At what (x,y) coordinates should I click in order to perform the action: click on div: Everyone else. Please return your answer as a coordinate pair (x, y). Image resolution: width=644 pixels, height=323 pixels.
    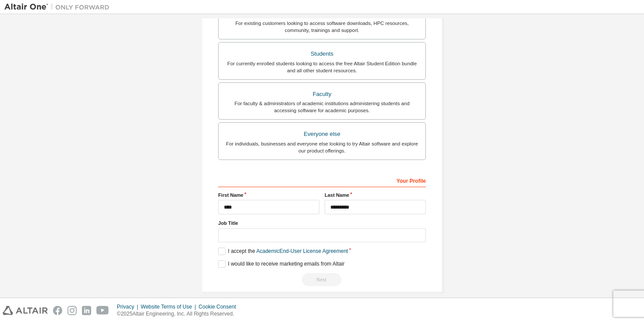
    Looking at the image, I should click on (322, 134).